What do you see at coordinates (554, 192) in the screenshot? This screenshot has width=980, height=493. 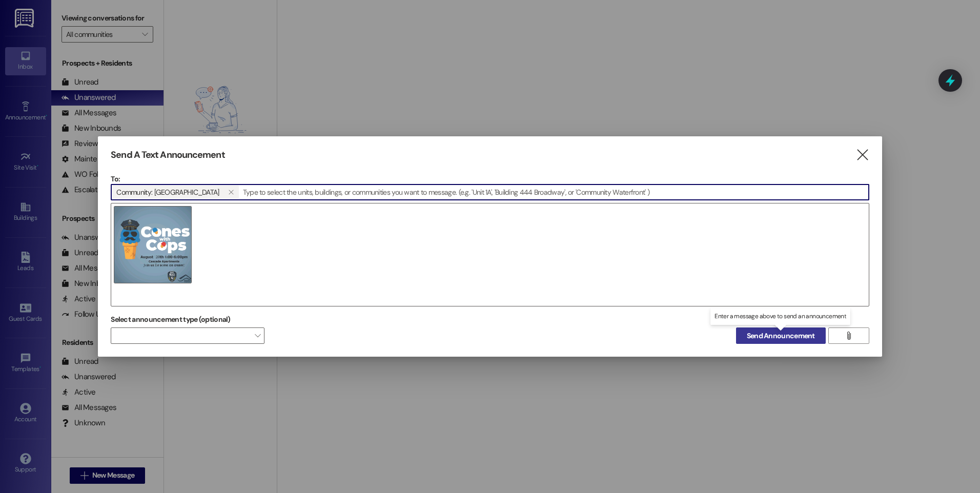 I see `input: Type to select the units, buildings, or communities you want to message. (e.g. 'Unit 1A', 'Buildi...` at bounding box center [554, 192].